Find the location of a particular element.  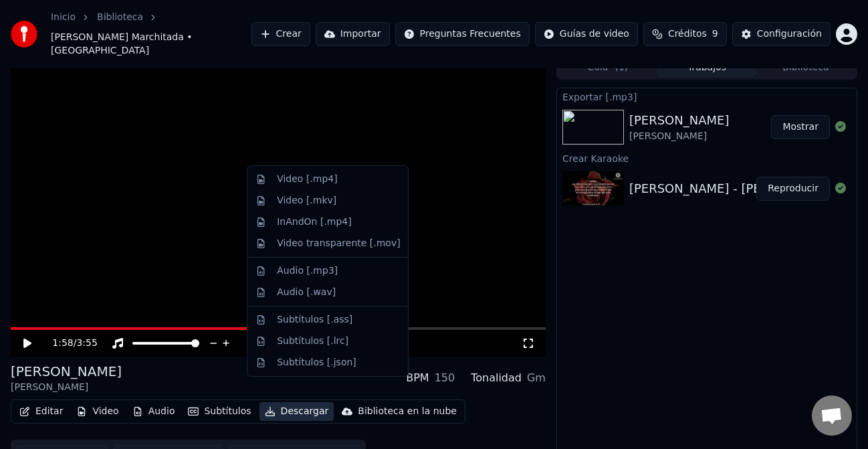

a: Biblioteca is located at coordinates (120, 17).